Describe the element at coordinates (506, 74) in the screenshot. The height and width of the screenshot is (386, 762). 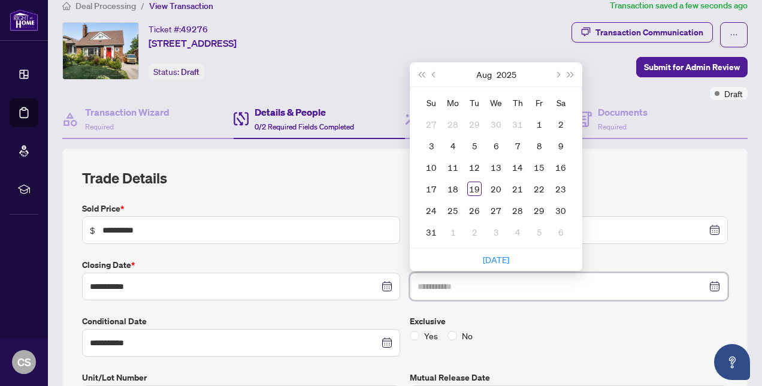
I see `button: Choose a year` at that location.